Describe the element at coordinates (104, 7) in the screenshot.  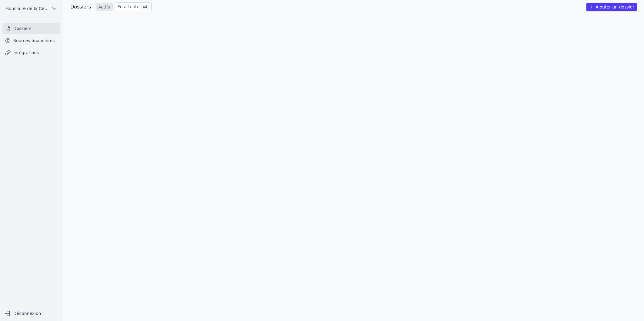
I see `a: Actifs` at that location.